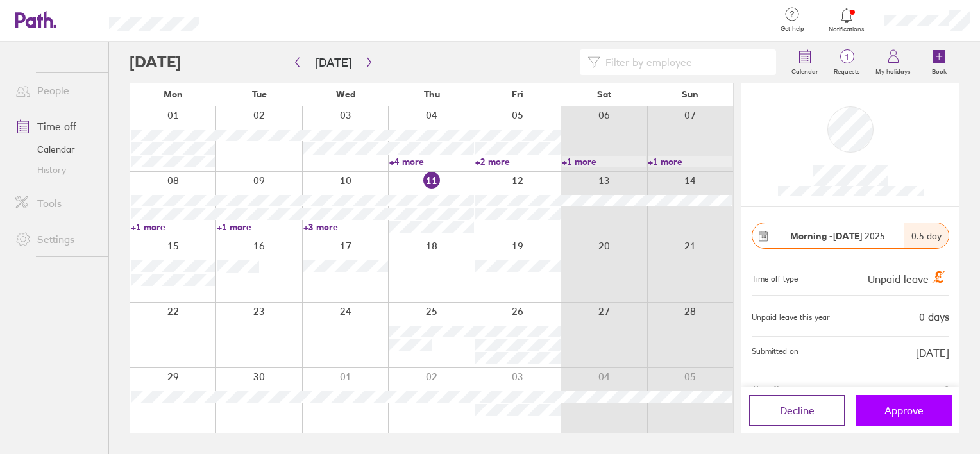 Image resolution: width=980 pixels, height=454 pixels. Describe the element at coordinates (56, 127) in the screenshot. I see `a: Time off` at that location.